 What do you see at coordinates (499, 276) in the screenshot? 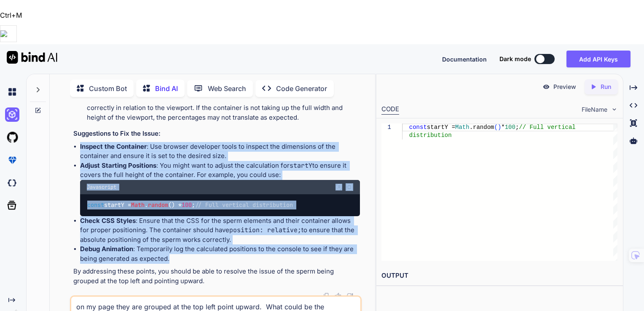
I see `h2: OUTPUT` at bounding box center [499, 276].